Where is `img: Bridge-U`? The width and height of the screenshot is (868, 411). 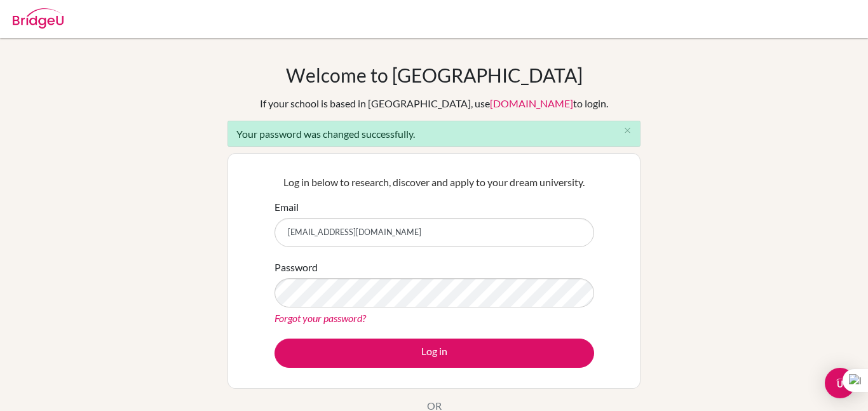 img: Bridge-U is located at coordinates (38, 18).